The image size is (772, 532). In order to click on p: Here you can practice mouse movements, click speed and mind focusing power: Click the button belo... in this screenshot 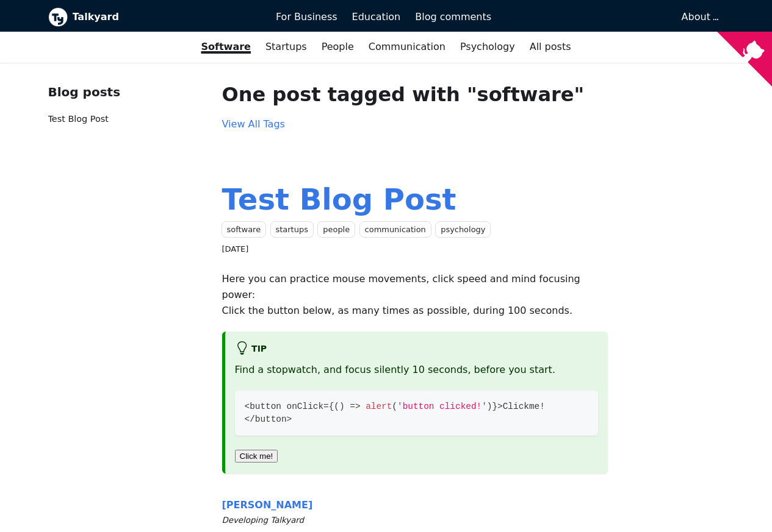, I will do `click(415, 295)`.